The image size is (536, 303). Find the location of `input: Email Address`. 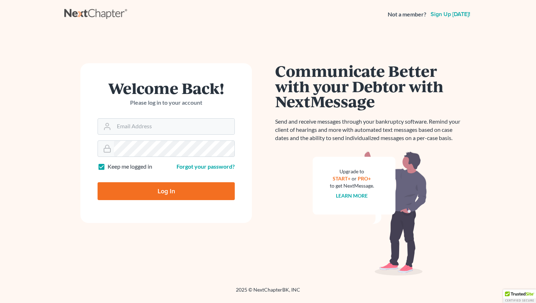

input: Email Address is located at coordinates (174, 126).